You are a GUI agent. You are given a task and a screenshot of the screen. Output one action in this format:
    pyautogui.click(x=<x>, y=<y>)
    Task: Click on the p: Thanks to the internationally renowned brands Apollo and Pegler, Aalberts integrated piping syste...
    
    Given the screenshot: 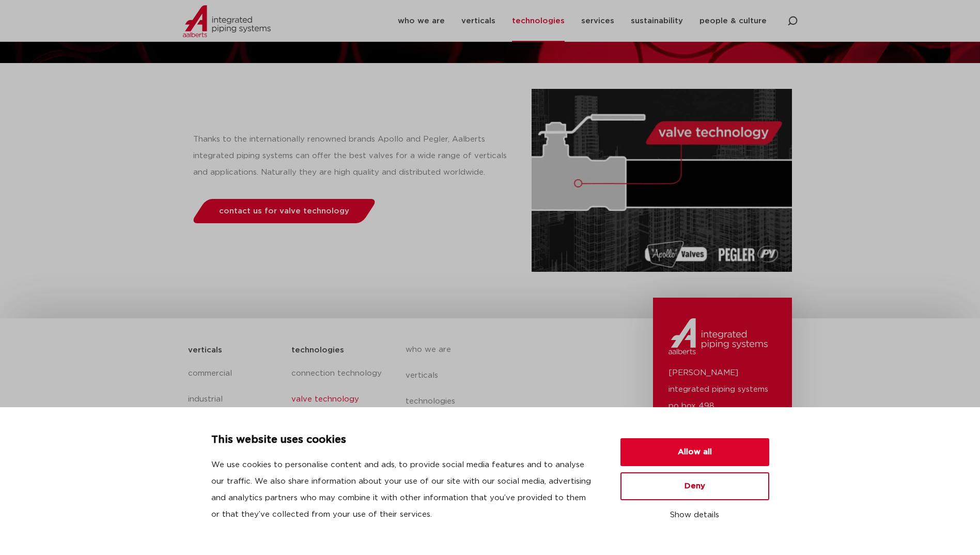 What is the action you would take?
    pyautogui.click(x=352, y=156)
    